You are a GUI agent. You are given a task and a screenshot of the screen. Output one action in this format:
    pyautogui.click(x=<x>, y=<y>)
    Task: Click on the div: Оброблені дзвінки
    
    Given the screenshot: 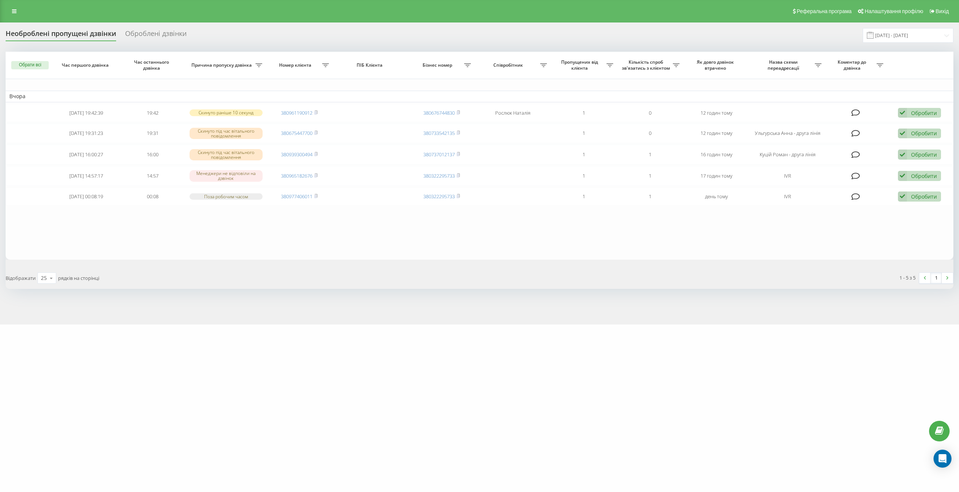 What is the action you would take?
    pyautogui.click(x=156, y=35)
    